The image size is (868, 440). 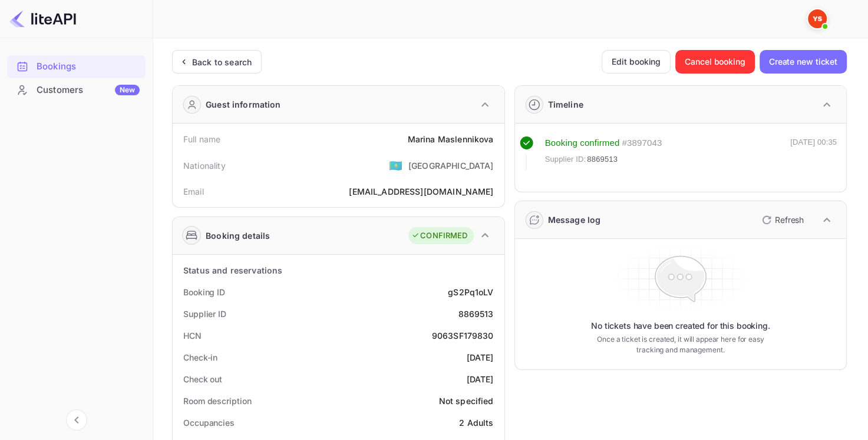 I want to click on div: Check out, so click(x=203, y=379).